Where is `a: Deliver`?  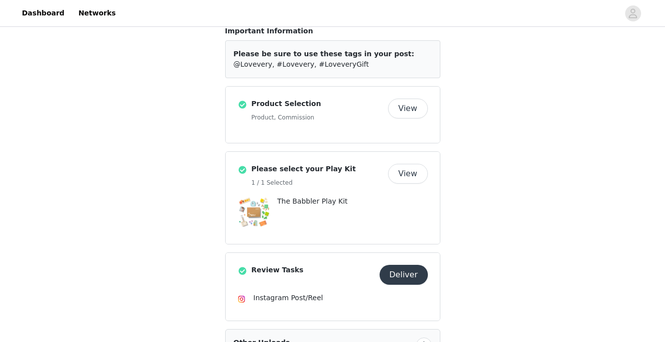
a: Deliver is located at coordinates (404, 275).